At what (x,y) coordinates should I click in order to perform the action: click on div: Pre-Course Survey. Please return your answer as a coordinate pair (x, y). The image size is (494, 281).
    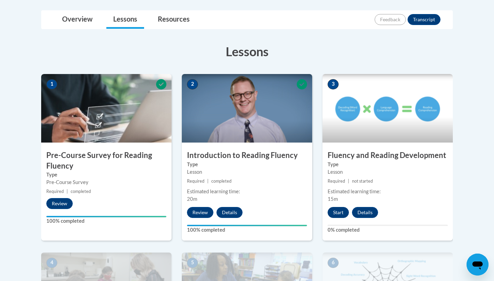
    Looking at the image, I should click on (106, 182).